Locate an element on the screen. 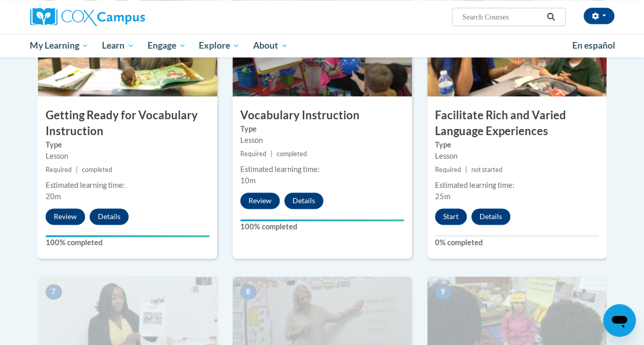 Image resolution: width=644 pixels, height=345 pixels. a: About is located at coordinates (270, 46).